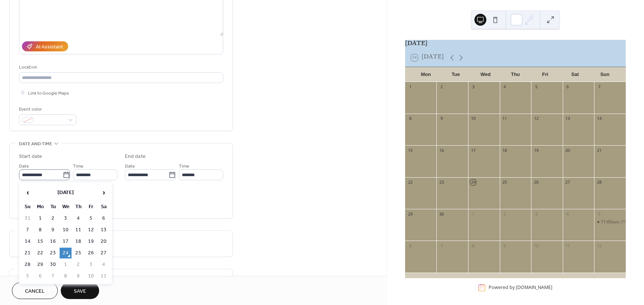 This screenshot has height=305, width=644. Describe the element at coordinates (30, 157) in the screenshot. I see `div: Start date` at that location.